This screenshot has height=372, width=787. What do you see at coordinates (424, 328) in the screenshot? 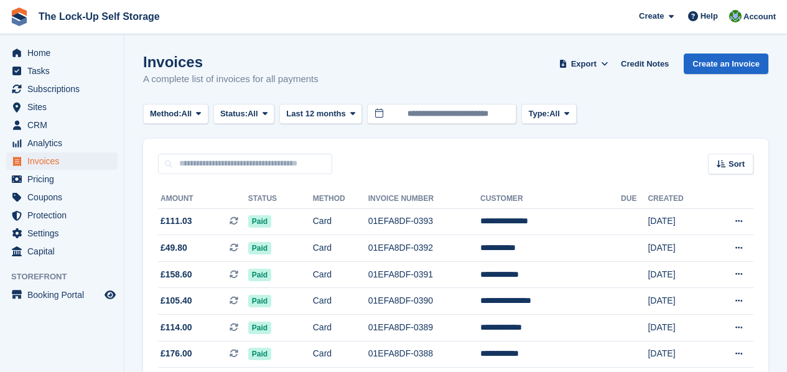
I see `td: 01EFA8DF-0389` at bounding box center [424, 328].